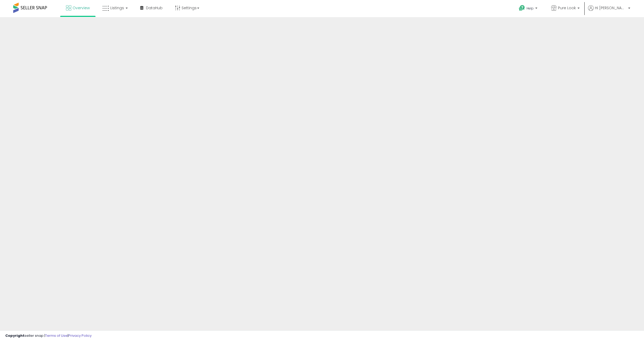 This screenshot has width=644, height=341. I want to click on span: Listings, so click(117, 8).